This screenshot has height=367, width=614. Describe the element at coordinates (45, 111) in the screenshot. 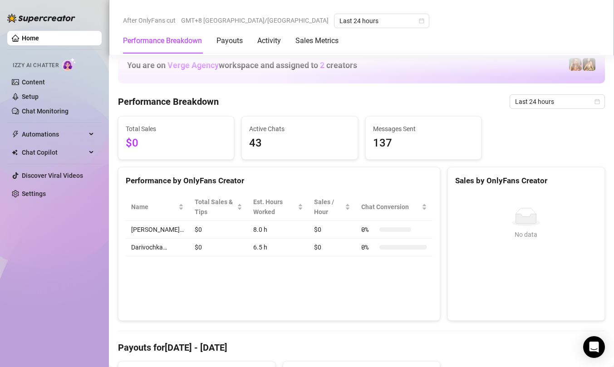

I see `a: Chat Monitoring` at that location.